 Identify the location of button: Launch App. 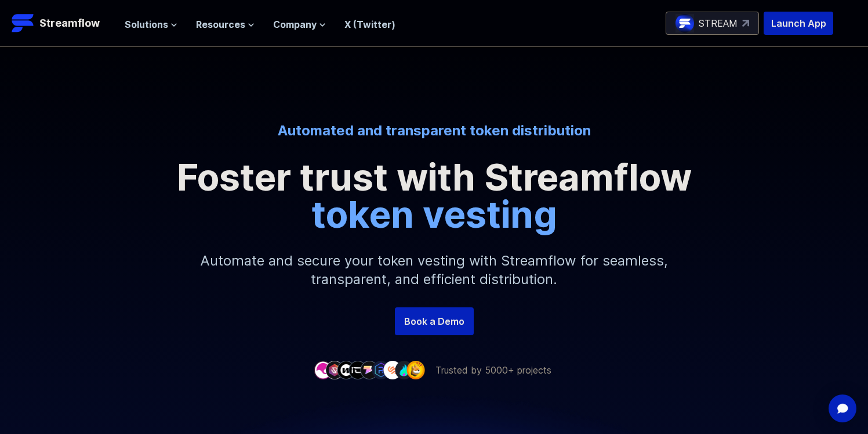
(799, 24).